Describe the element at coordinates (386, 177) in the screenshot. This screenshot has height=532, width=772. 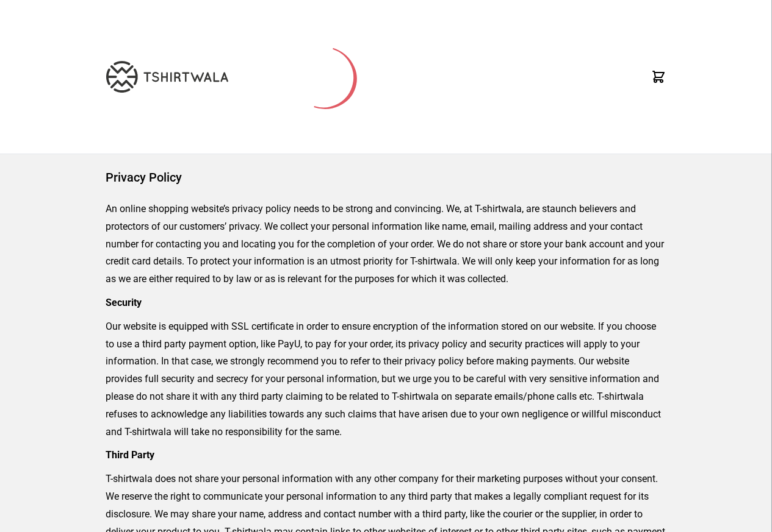
I see `h1: Privacy Policy` at that location.